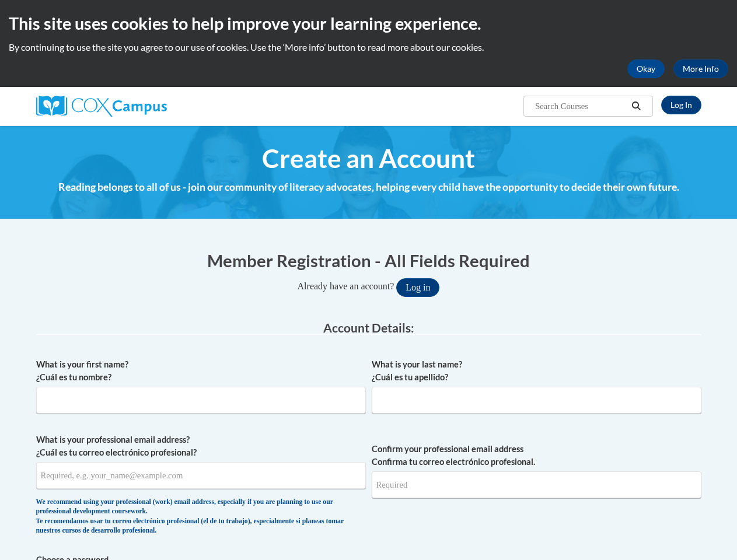 This screenshot has width=737, height=560. I want to click on label: Confirm your professional email address Confirma tu correo electrónico profesional., so click(537, 456).